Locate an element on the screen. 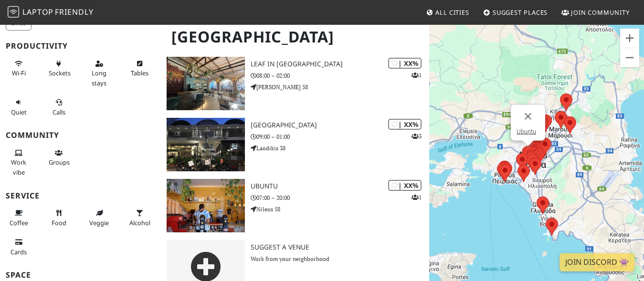  span: Coffee is located at coordinates (19, 223).